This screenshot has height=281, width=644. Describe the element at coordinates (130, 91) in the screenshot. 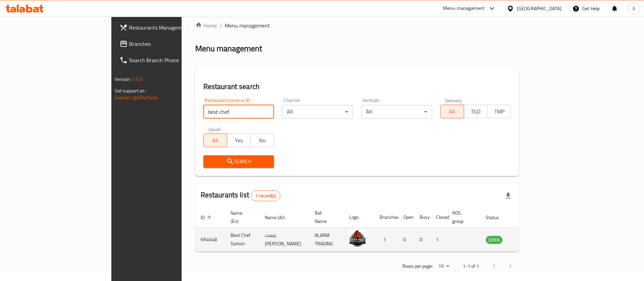

I see `span: Get support on:` at that location.